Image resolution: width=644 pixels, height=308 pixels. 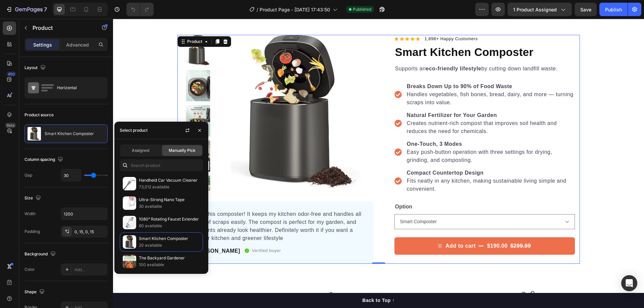 I want to click on p: 20 available, so click(x=170, y=246).